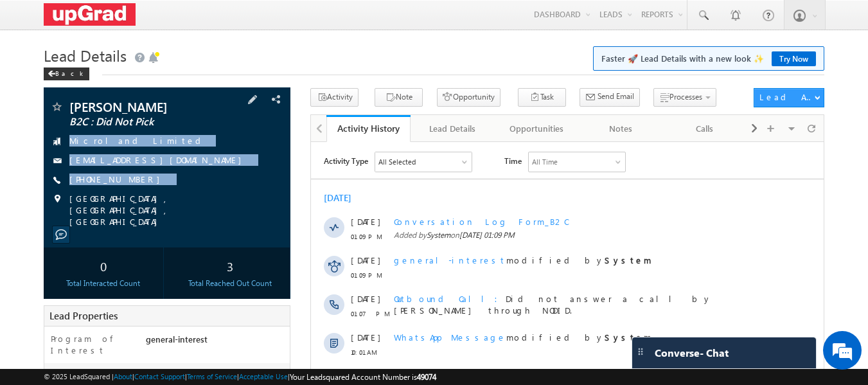  What do you see at coordinates (709, 58) in the screenshot?
I see `span: Faster 🚀 Lead Details with a new look ✨` at bounding box center [709, 58].